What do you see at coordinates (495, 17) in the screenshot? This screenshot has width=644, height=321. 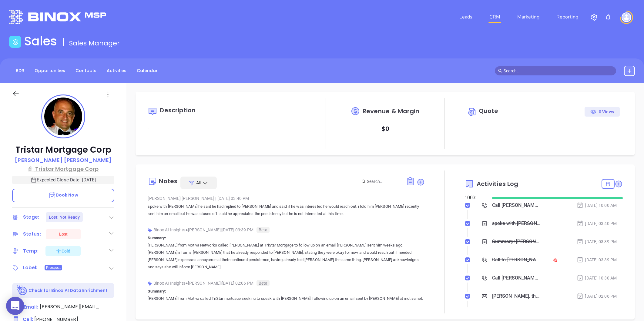 I see `a: CRM` at bounding box center [495, 17].